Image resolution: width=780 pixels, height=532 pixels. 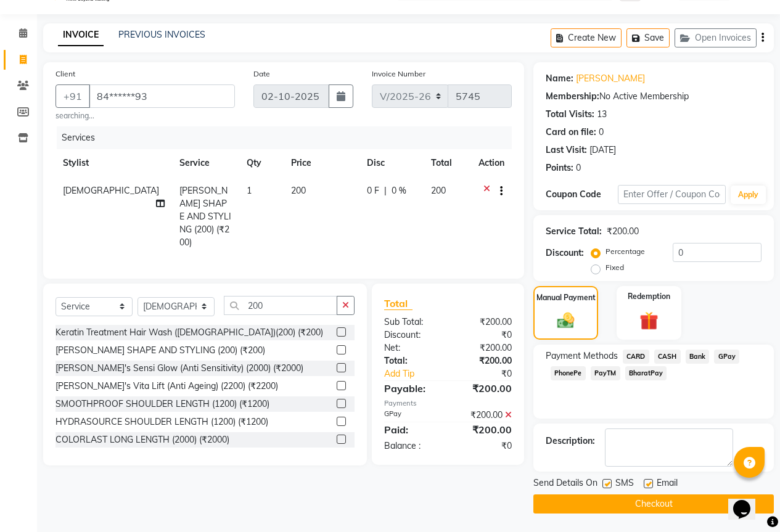 What do you see at coordinates (399, 191) in the screenshot?
I see `span: 0 %` at bounding box center [399, 191].